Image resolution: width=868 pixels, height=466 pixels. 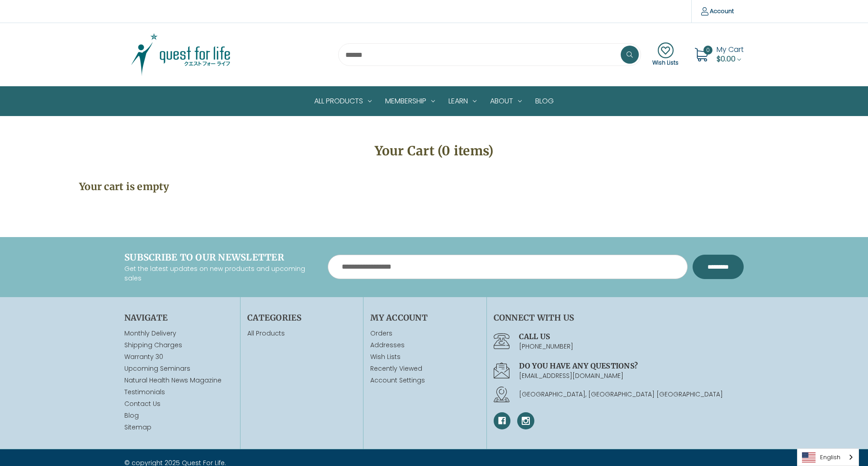 I want to click on img: Quest Group, so click(x=181, y=55).